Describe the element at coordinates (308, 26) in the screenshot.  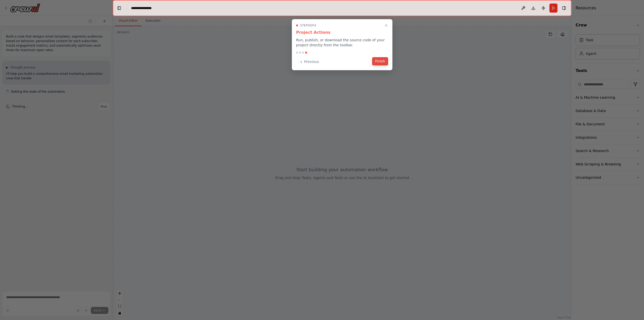
I see `span: Step 4 of 4` at that location.